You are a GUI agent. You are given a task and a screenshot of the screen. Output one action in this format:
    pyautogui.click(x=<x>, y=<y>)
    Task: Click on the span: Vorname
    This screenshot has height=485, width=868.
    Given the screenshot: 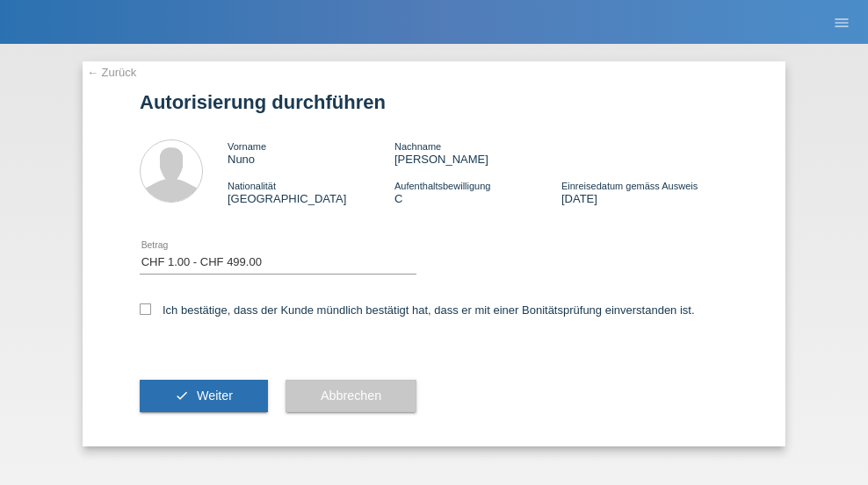 What is the action you would take?
    pyautogui.click(x=247, y=146)
    